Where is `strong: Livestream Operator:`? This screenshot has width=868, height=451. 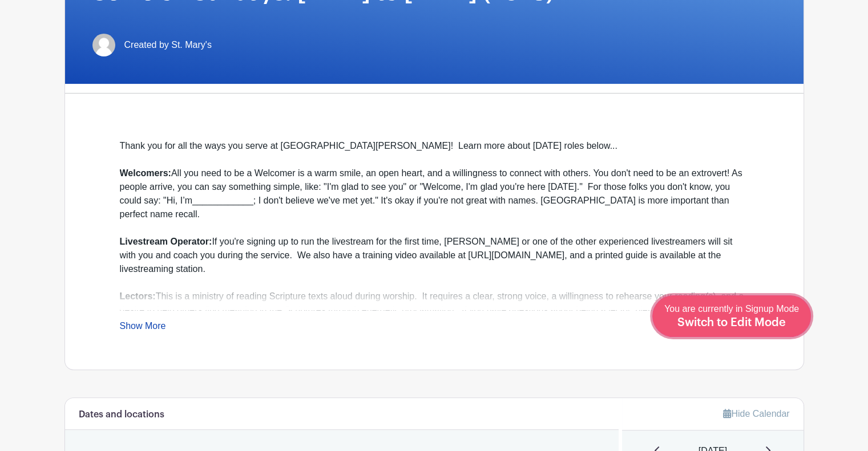
strong: Livestream Operator: is located at coordinates (166, 242).